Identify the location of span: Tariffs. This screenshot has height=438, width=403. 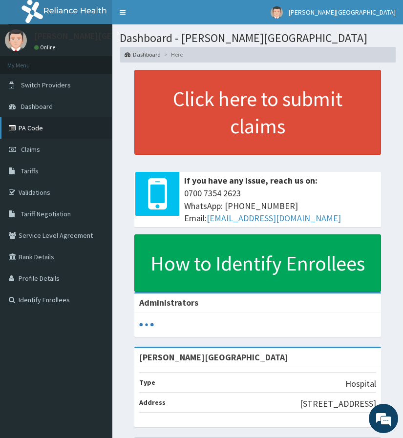
(30, 171).